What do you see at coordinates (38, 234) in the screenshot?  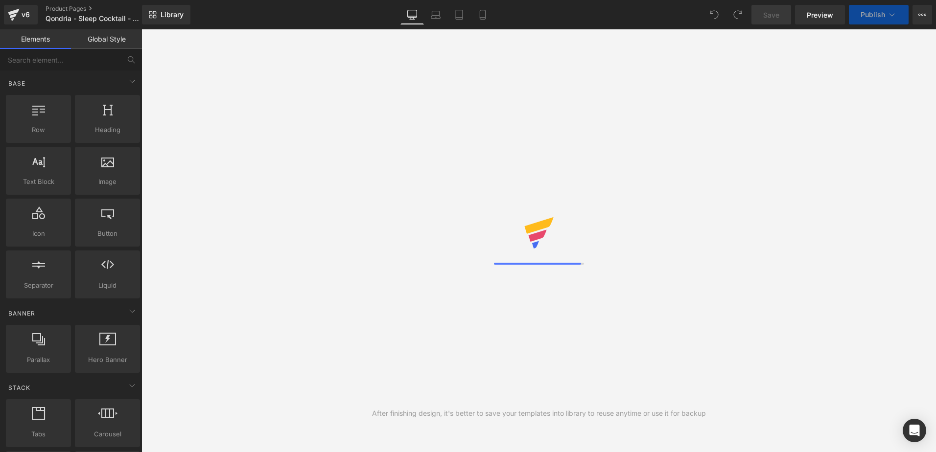 I see `span: Icon` at bounding box center [38, 234].